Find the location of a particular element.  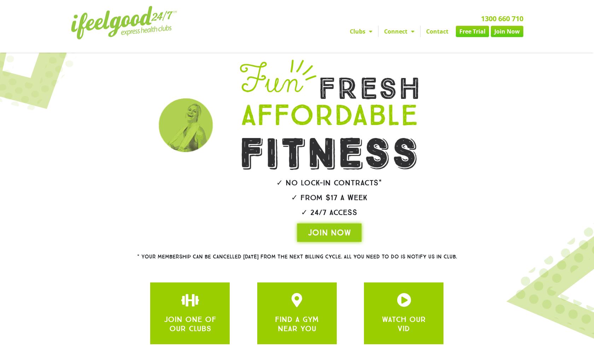

a: Clubs is located at coordinates (361, 31).